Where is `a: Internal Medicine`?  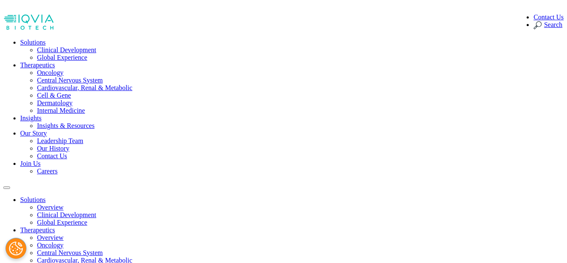
a: Internal Medicine is located at coordinates (61, 110).